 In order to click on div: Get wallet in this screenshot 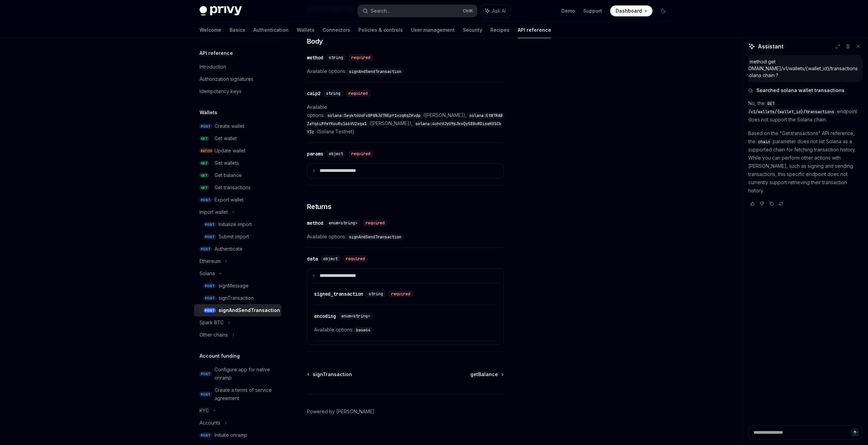, I will do `click(225, 139)`.